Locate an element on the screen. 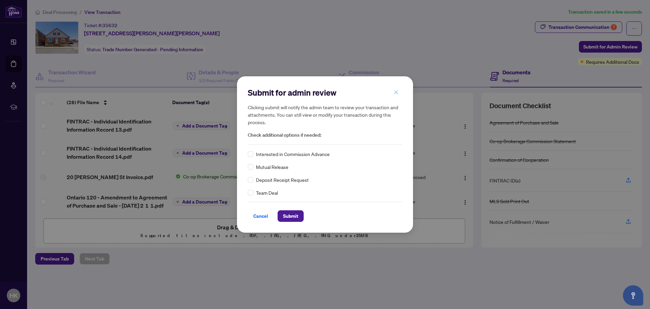 This screenshot has width=650, height=309. span: Deposit Receipt Request is located at coordinates (282, 180).